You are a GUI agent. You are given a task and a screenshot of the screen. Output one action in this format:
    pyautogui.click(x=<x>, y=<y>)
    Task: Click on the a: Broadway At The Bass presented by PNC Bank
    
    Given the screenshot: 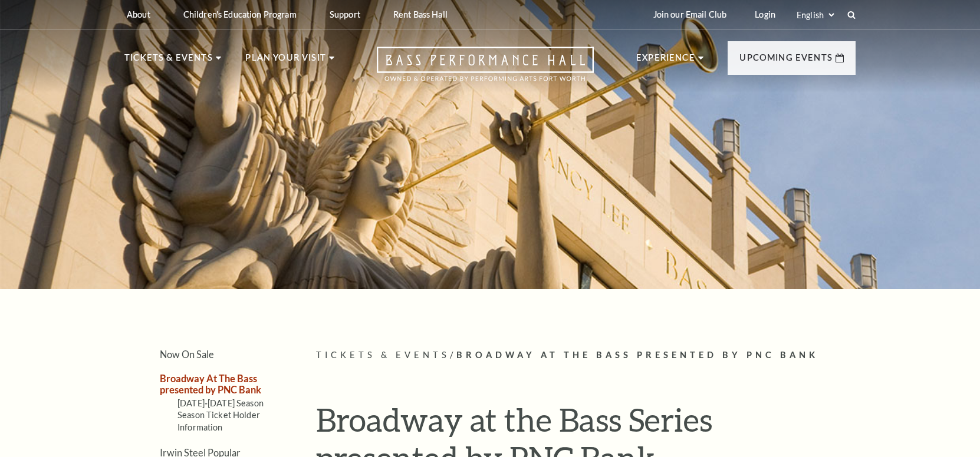 What is the action you would take?
    pyautogui.click(x=210, y=384)
    